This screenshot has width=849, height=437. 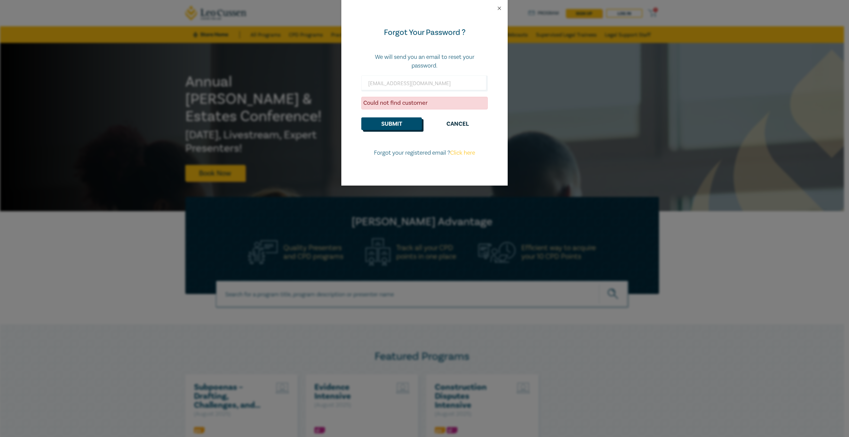 What do you see at coordinates (499, 8) in the screenshot?
I see `button: Close` at bounding box center [499, 8].